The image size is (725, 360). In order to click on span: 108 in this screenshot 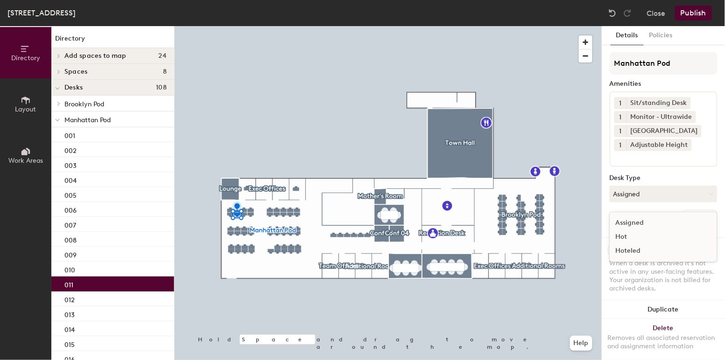, I will do `click(161, 88)`.